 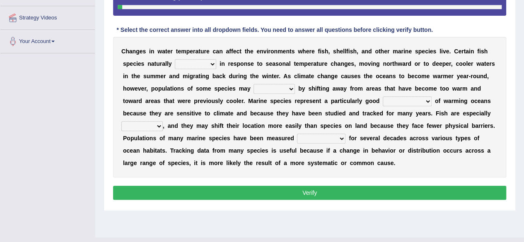 I want to click on a: Your Account, so click(x=48, y=40).